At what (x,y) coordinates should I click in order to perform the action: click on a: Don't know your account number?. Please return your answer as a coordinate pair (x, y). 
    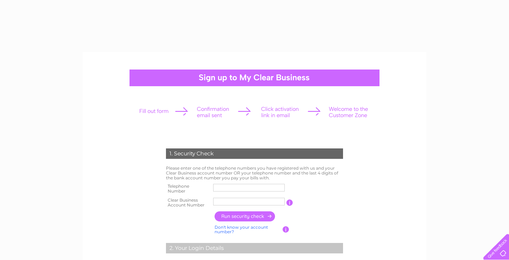
    Looking at the image, I should click on (241, 229).